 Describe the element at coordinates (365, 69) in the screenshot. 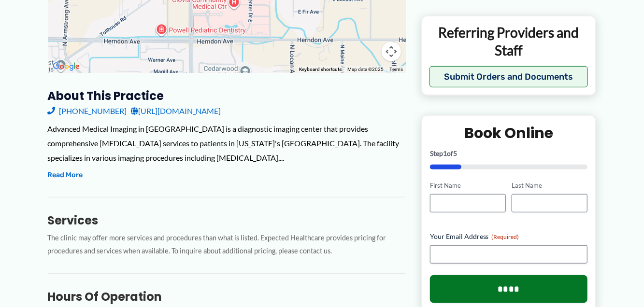

I see `span: Map data ©2025` at that location.